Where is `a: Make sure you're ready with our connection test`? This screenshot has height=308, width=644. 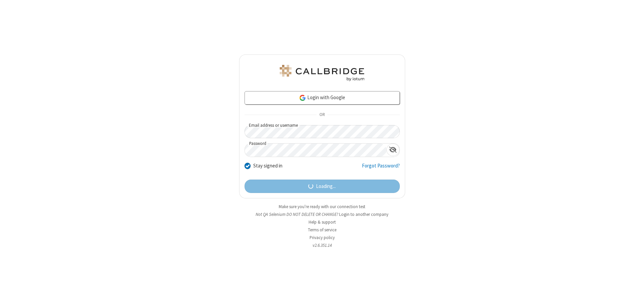 a: Make sure you're ready with our connection test is located at coordinates (322, 206).